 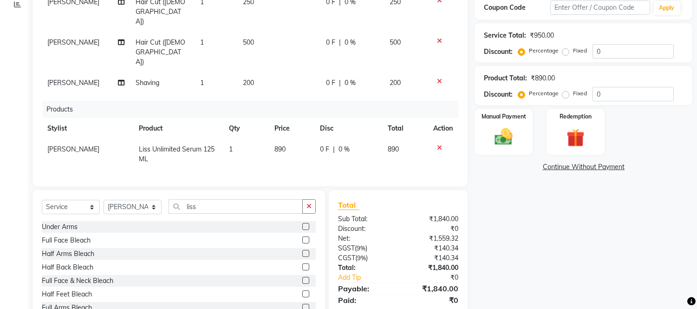 I want to click on label: Redemption, so click(x=575, y=117).